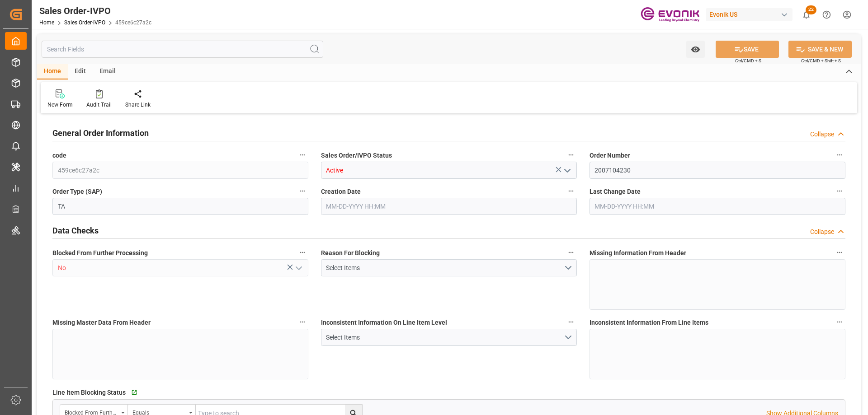 The image size is (868, 415). What do you see at coordinates (806, 15) in the screenshot?
I see `button: show 22 new notifications` at bounding box center [806, 15].